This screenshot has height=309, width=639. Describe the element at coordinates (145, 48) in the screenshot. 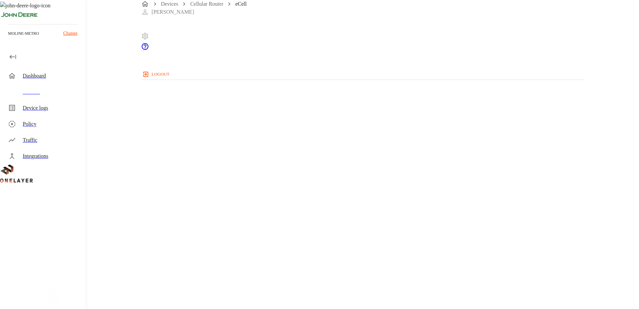

I see `a: onelayer-support` at that location.